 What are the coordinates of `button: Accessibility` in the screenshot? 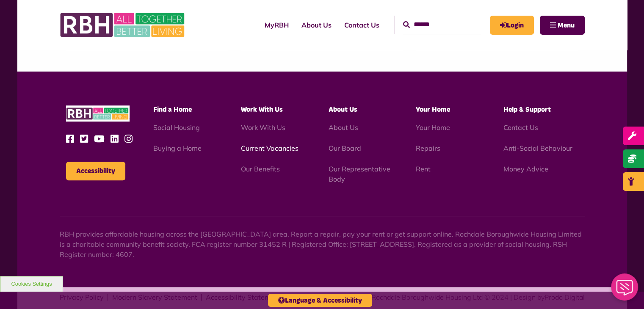 It's located at (95, 171).